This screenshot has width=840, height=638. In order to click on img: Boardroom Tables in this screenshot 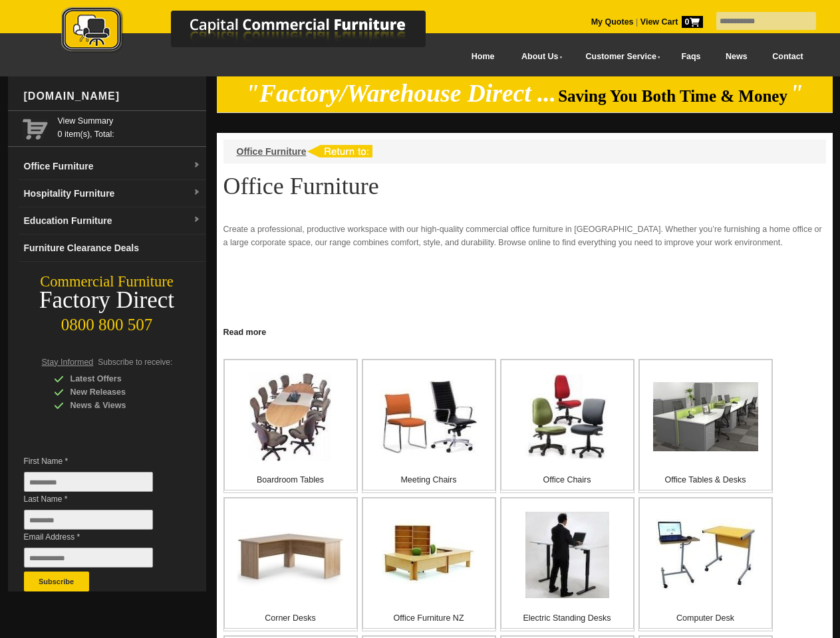, I will do `click(290, 417)`.